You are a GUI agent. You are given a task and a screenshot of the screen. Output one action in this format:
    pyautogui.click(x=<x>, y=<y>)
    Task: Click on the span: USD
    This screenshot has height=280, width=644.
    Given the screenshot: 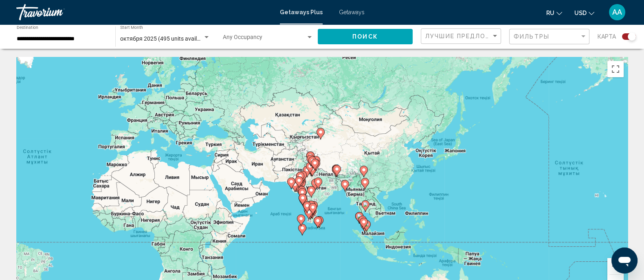 What is the action you would take?
    pyautogui.click(x=581, y=13)
    